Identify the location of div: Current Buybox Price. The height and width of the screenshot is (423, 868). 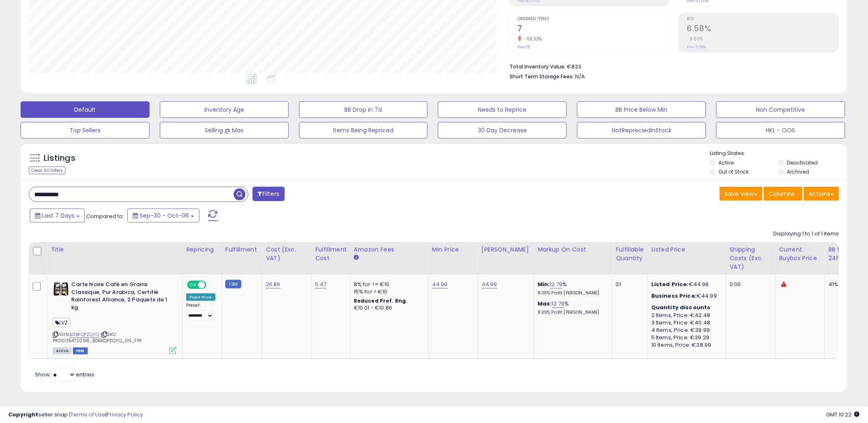
(800, 254).